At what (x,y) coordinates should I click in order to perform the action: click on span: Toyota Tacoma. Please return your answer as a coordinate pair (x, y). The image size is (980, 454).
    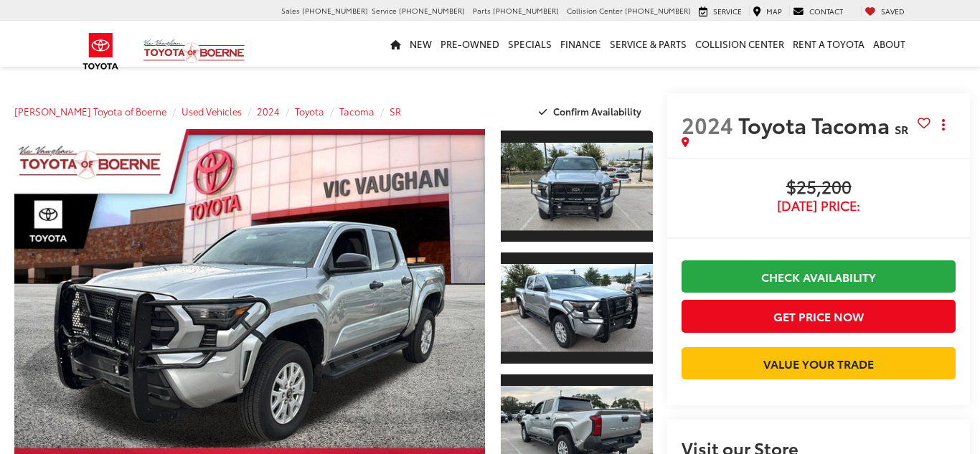
    Looking at the image, I should click on (816, 124).